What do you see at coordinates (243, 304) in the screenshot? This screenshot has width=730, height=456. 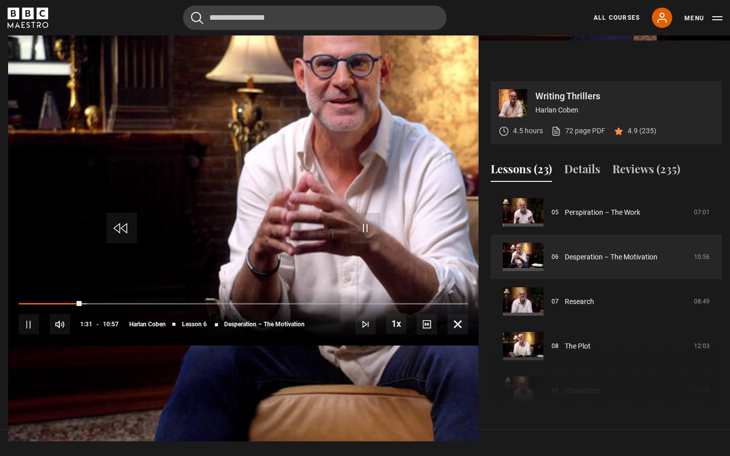 I see `div: Progress Bar` at bounding box center [243, 304].